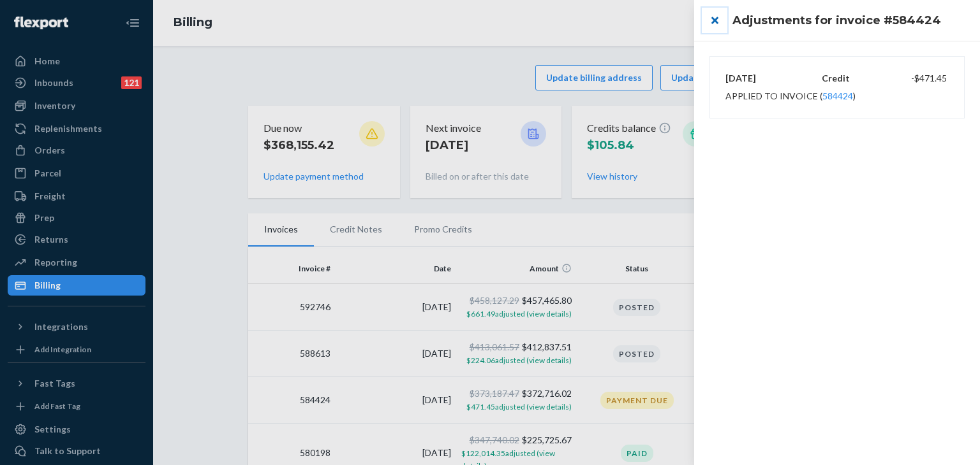 The width and height of the screenshot is (980, 465). I want to click on h3: Adjustments for invoice #584424, so click(848, 20).